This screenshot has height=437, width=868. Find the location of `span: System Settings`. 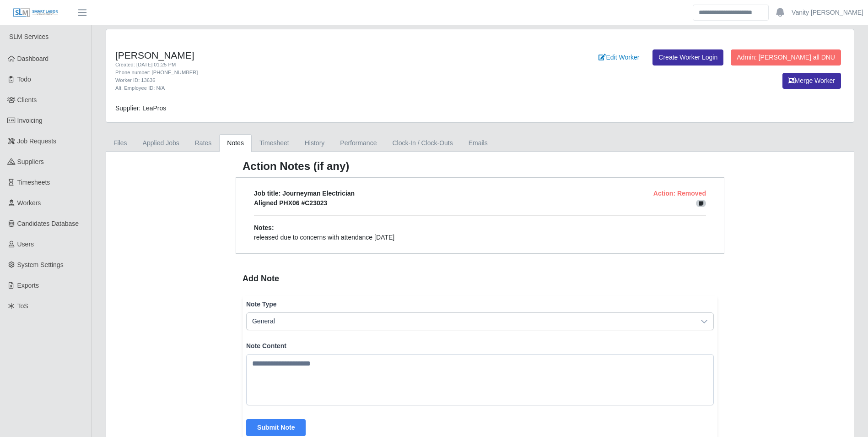

span: System Settings is located at coordinates (40, 265).